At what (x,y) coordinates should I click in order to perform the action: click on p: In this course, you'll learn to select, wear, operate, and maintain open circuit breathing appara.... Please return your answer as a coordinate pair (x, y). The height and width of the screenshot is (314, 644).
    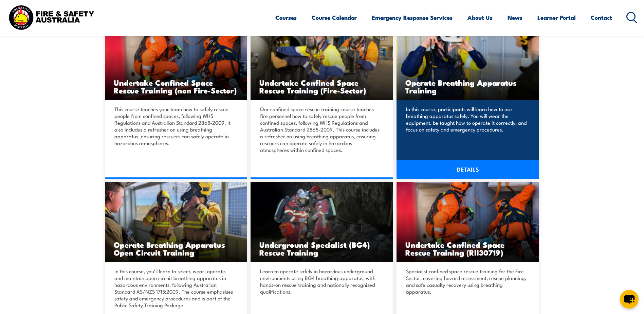
    Looking at the image, I should click on (175, 288).